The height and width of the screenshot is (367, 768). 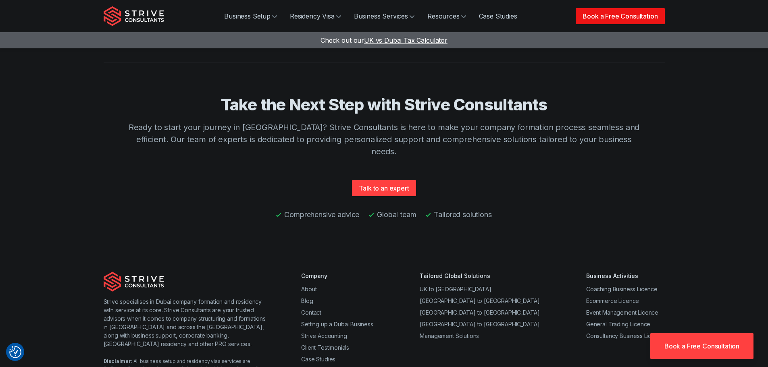 What do you see at coordinates (622, 313) in the screenshot?
I see `a: Event Management Licence` at bounding box center [622, 313].